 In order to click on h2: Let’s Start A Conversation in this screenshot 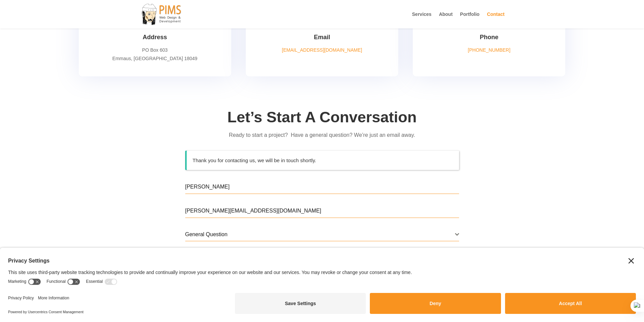, I will do `click(322, 119)`.